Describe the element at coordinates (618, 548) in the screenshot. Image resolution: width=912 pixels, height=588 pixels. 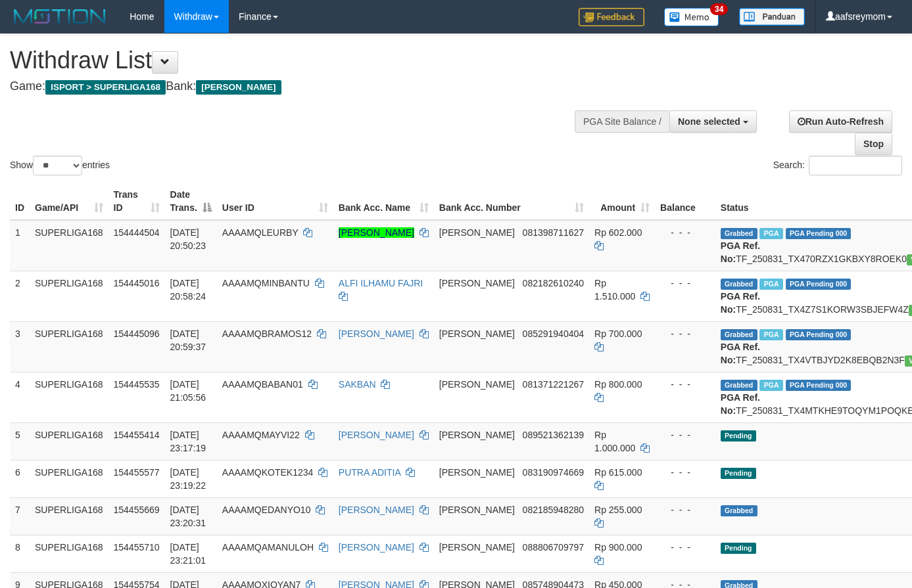
I see `span: Rp 900.000` at that location.